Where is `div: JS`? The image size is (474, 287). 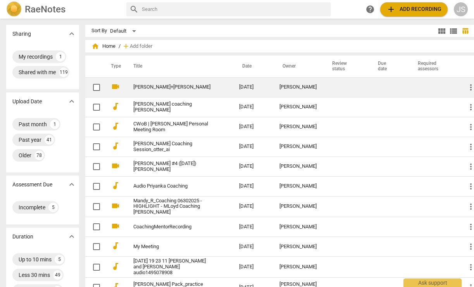 div: JS is located at coordinates (461, 9).